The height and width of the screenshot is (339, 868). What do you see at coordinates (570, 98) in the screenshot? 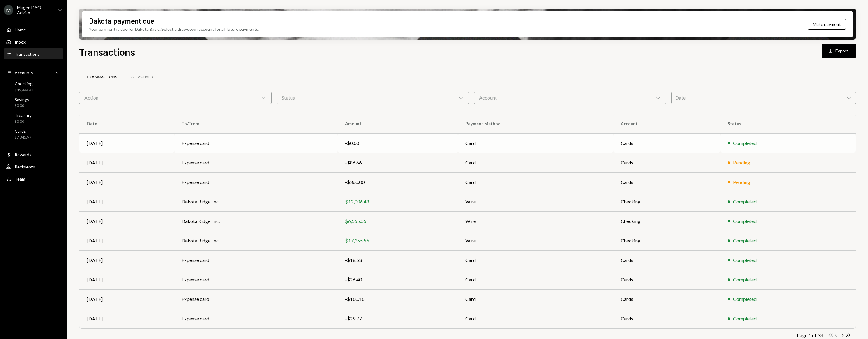
I see `div: Account` at bounding box center [570, 98].